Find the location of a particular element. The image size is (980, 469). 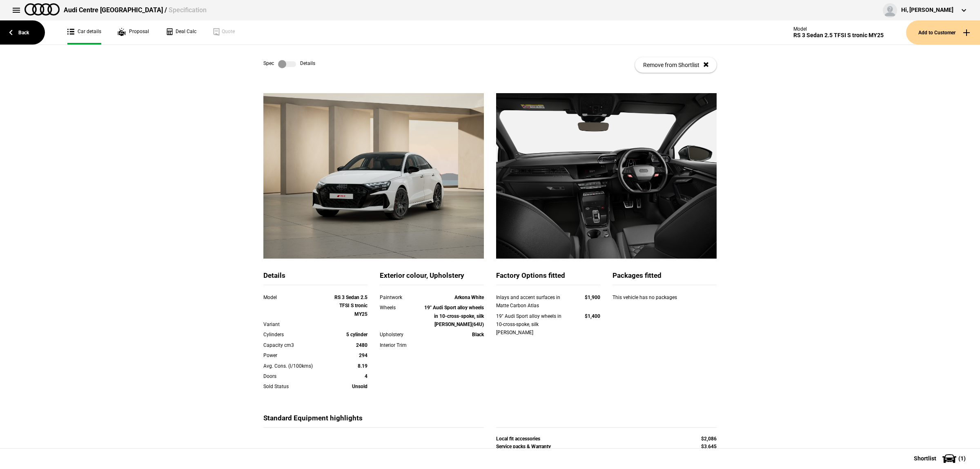

button: Shortlist(1) is located at coordinates (941, 459).